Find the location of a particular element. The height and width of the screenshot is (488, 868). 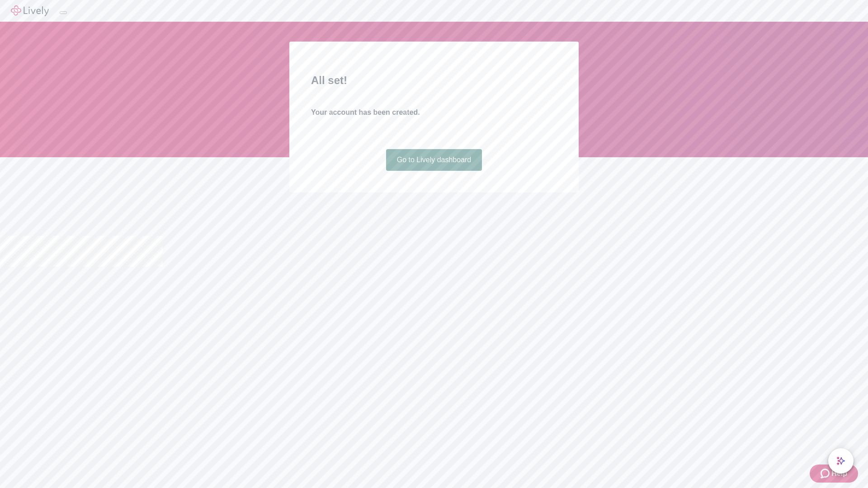

button: Log out is located at coordinates (63, 13).